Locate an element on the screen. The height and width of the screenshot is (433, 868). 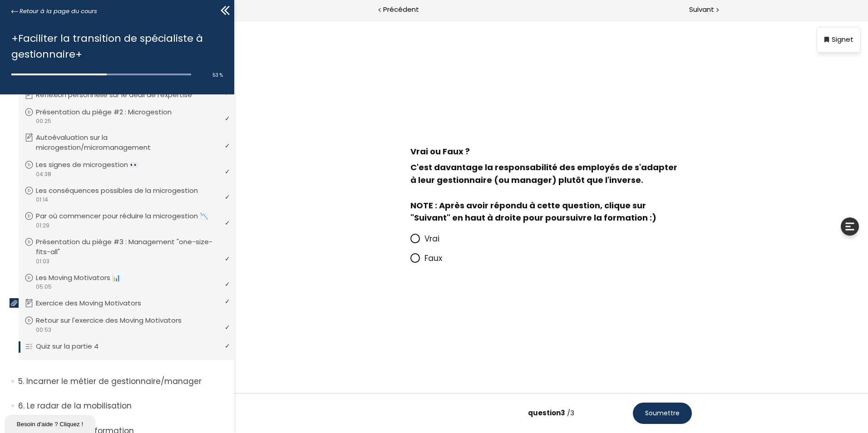
span: 05:05 is located at coordinates (43, 287).